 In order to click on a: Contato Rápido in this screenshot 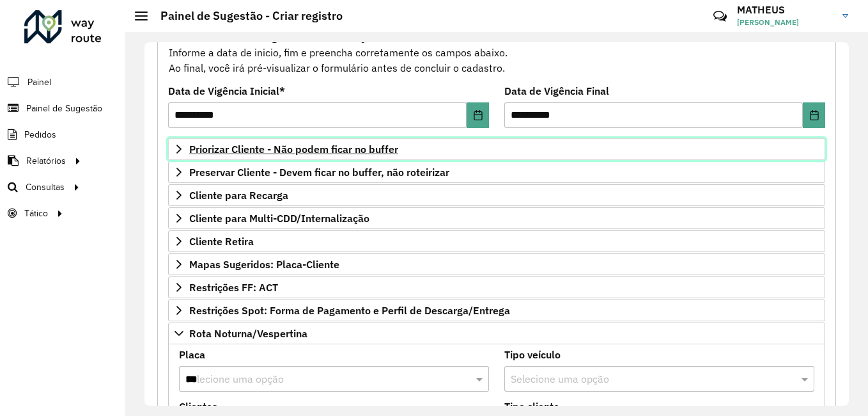, I will do `click(720, 16)`.